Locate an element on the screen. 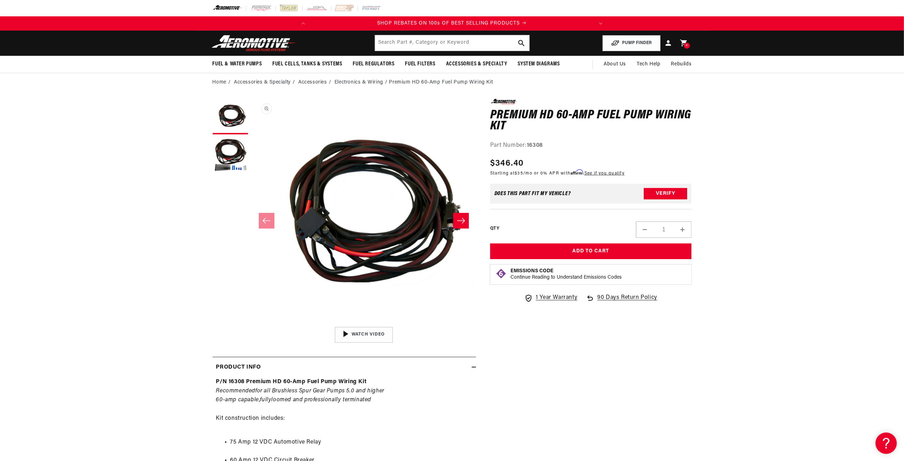 The image size is (904, 461). button: Emissions CodeContinue Reading to Understand Emissions Codes is located at coordinates (566, 274).